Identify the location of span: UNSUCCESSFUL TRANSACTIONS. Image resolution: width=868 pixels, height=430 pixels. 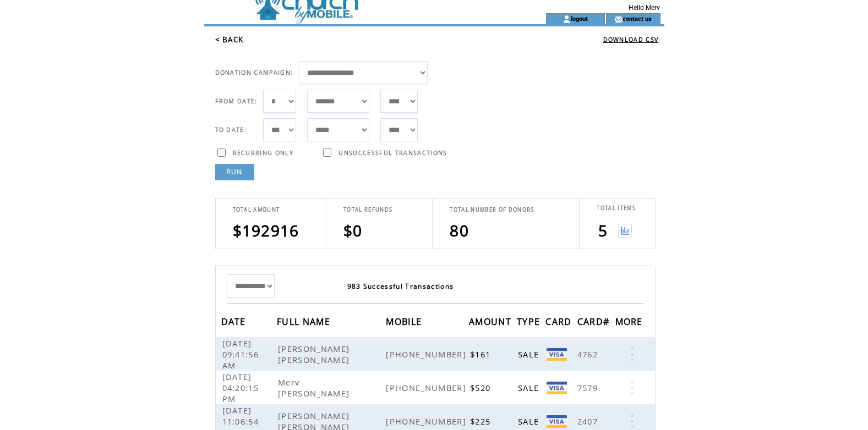
(393, 153).